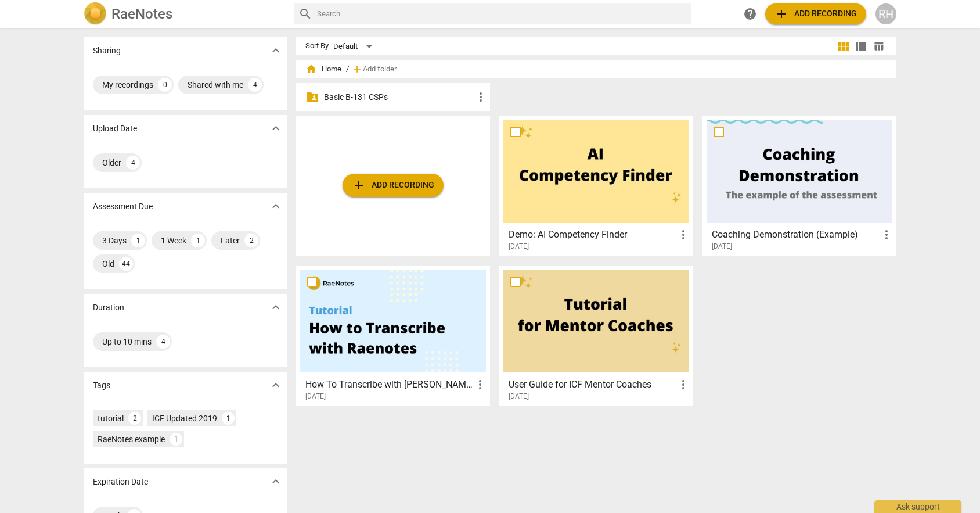 The height and width of the screenshot is (513, 980). I want to click on p: Assessment Due, so click(122, 206).